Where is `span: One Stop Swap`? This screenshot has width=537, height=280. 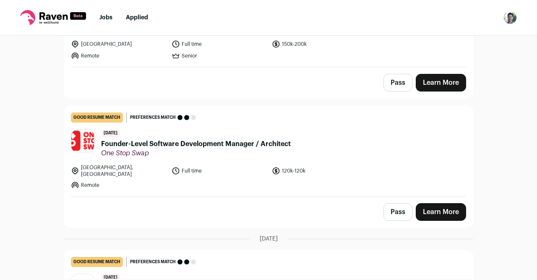
span: One Stop Swap is located at coordinates (196, 153).